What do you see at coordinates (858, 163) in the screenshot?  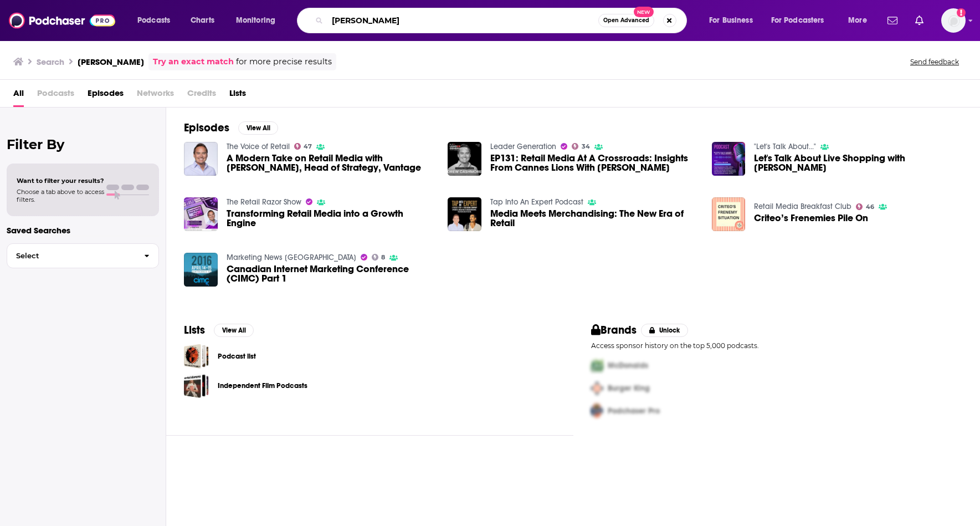 I see `a: Let's Talk About Live Shopping with Drew Cashmore` at bounding box center [858, 163].